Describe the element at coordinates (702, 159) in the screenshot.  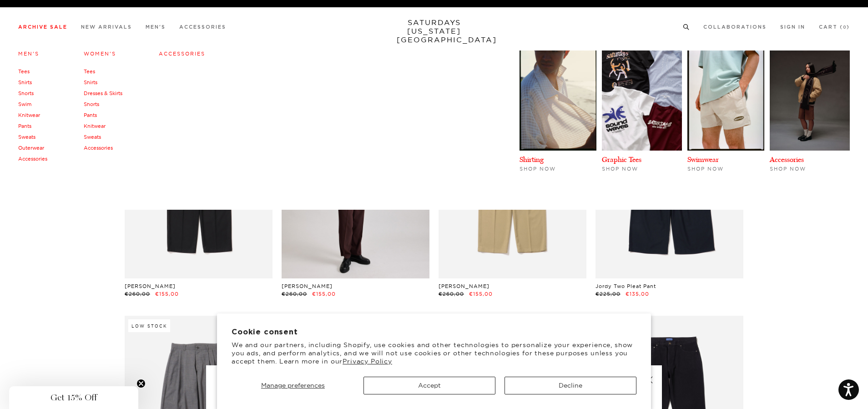
I see `a: Swimwear` at that location.